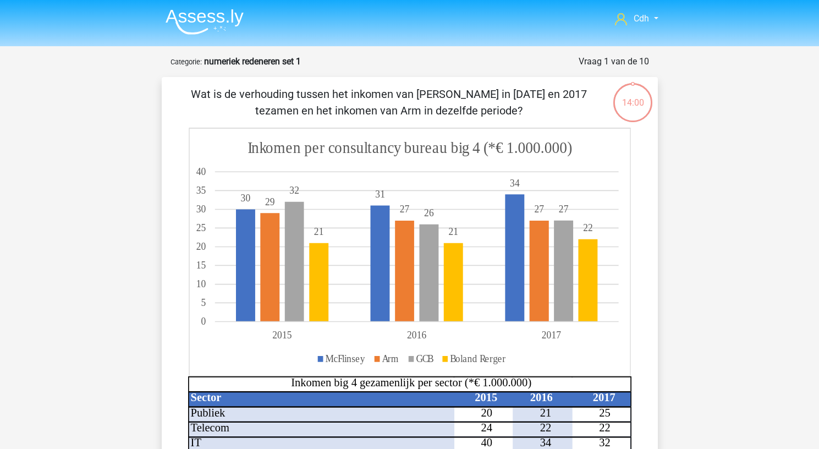 This screenshot has width=819, height=449. What do you see at coordinates (563, 209) in the screenshot?
I see `tspan: 27` at bounding box center [563, 209].